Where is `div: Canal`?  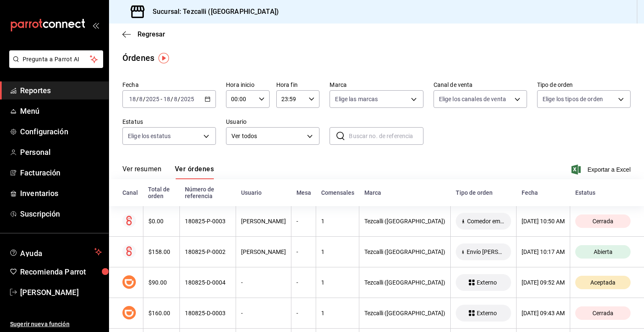
div: Canal is located at coordinates (130, 193).